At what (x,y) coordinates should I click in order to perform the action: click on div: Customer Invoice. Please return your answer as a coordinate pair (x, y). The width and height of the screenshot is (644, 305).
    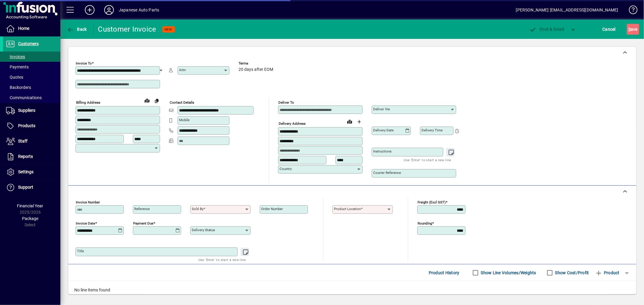
    Looking at the image, I should click on (127, 29).